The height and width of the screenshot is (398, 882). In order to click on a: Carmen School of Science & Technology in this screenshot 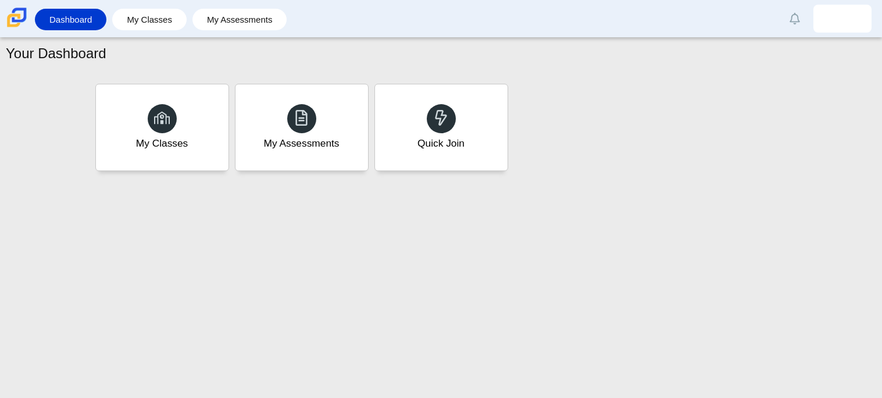, I will do `click(17, 26)`.